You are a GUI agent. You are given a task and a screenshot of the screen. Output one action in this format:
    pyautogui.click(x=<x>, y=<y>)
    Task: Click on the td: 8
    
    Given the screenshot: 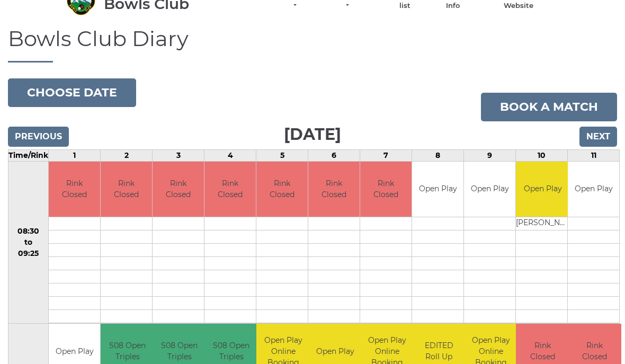 What is the action you would take?
    pyautogui.click(x=438, y=155)
    